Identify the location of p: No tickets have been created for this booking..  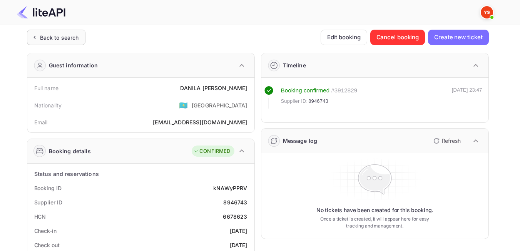
(375, 210).